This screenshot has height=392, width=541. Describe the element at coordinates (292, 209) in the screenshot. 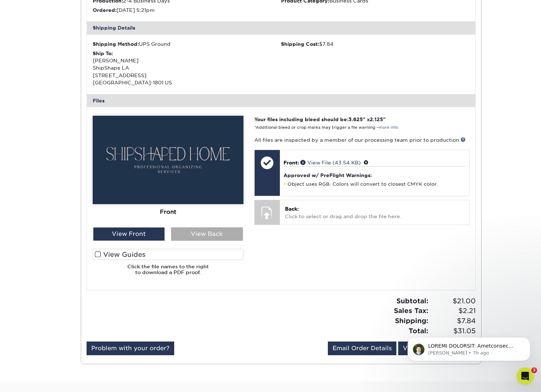

I see `span: Back:` at that location.